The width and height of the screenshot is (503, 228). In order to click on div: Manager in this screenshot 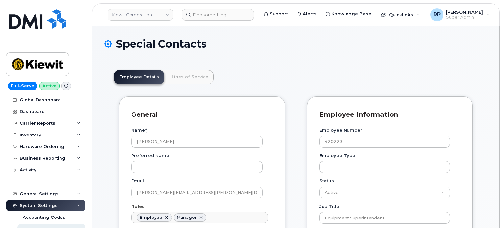, I will do `click(187, 218)`.